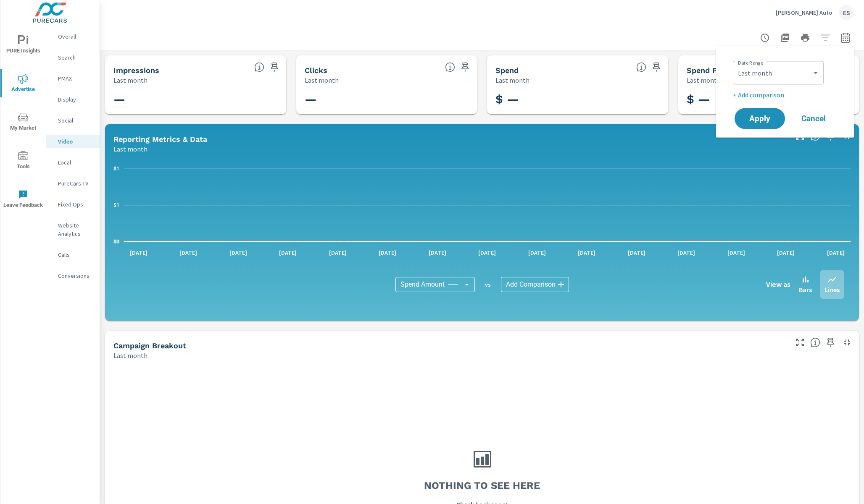 This screenshot has height=504, width=864. What do you see at coordinates (759, 119) in the screenshot?
I see `button: Apply` at bounding box center [759, 119].